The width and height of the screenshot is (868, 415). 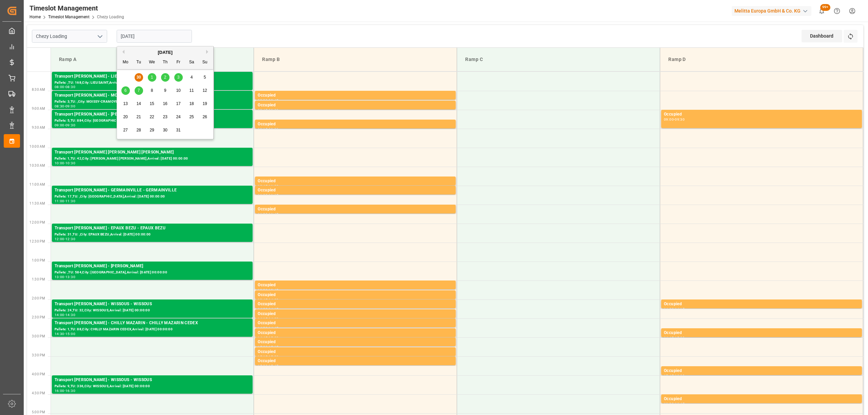 What do you see at coordinates (59, 277) in the screenshot?
I see `div: 13:00` at bounding box center [59, 277].